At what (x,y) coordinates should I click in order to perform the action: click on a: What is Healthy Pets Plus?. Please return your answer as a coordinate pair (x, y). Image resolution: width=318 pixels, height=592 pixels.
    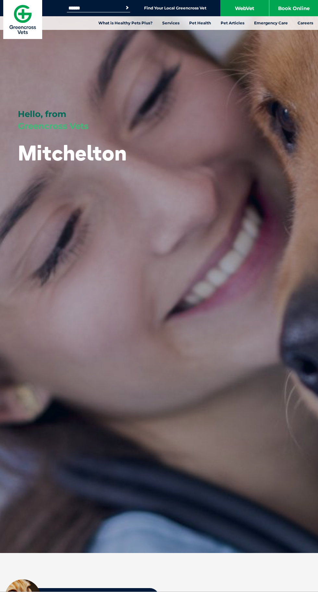
    Looking at the image, I should click on (125, 23).